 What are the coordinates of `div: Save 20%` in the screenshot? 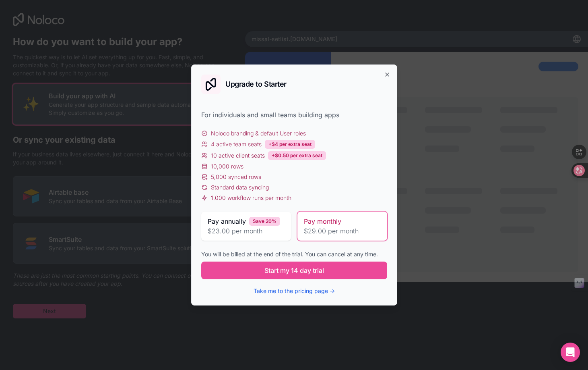 It's located at (264, 221).